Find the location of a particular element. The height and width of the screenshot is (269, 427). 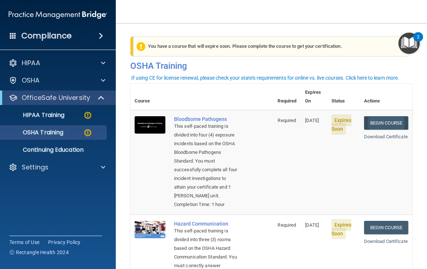

button: Open Resource Center, 2 new notifications is located at coordinates (409, 43).